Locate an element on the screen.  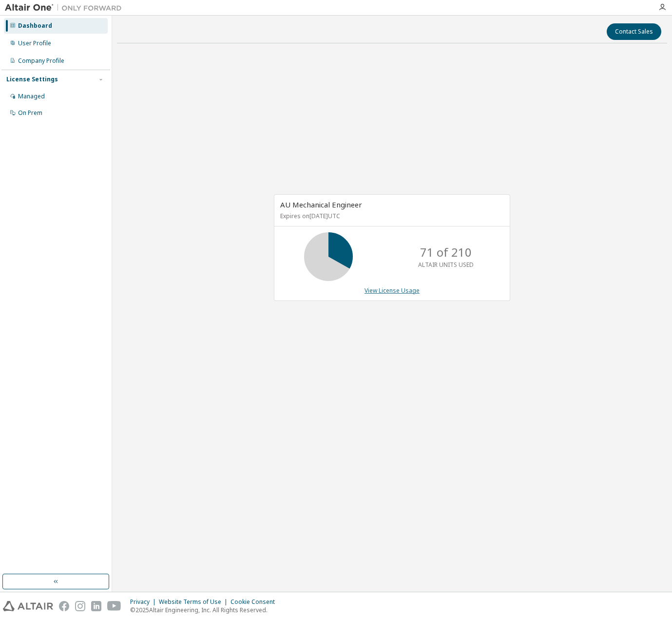
div: On Prem is located at coordinates (30, 113).